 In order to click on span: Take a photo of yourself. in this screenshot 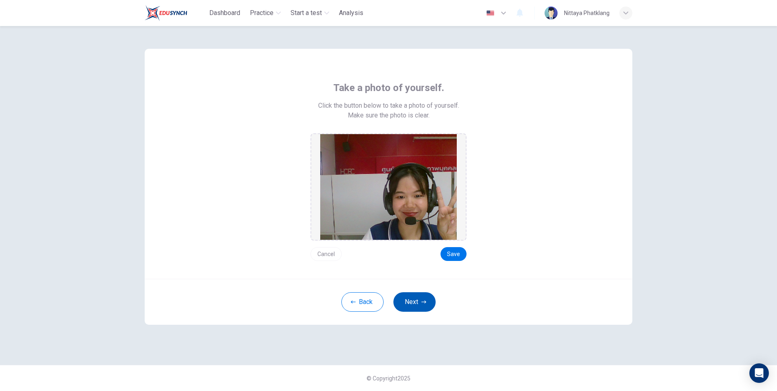, I will do `click(389, 88)`.